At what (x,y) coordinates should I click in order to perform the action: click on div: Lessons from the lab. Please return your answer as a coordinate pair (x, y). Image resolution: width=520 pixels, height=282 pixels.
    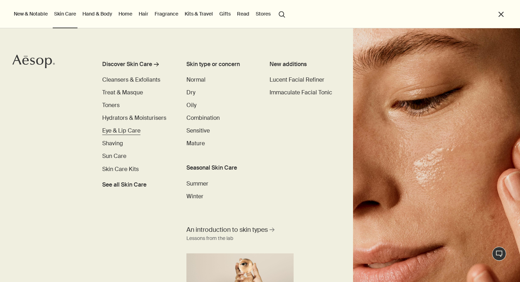
    Looking at the image, I should click on (210, 239).